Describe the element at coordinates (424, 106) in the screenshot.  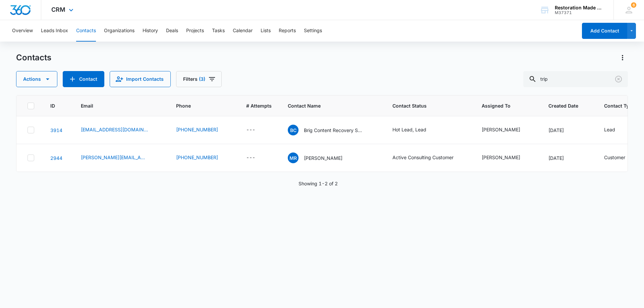
I see `span: Contact Status` at that location.